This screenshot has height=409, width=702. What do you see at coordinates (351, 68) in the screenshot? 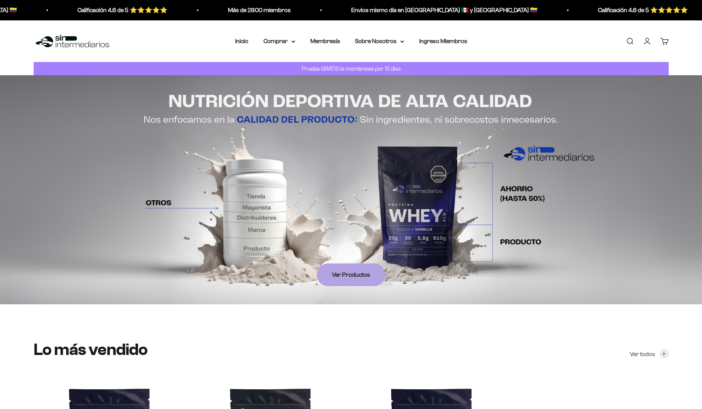
I see `p: Prueba GRATIS la membresía por 15 días` at bounding box center [351, 68].